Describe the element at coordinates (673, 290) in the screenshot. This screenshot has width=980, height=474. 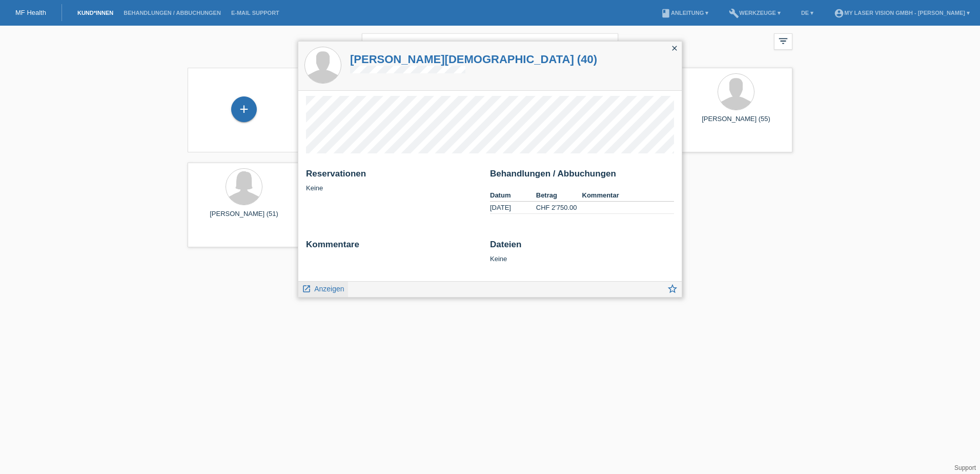
I see `a: star_border` at that location.